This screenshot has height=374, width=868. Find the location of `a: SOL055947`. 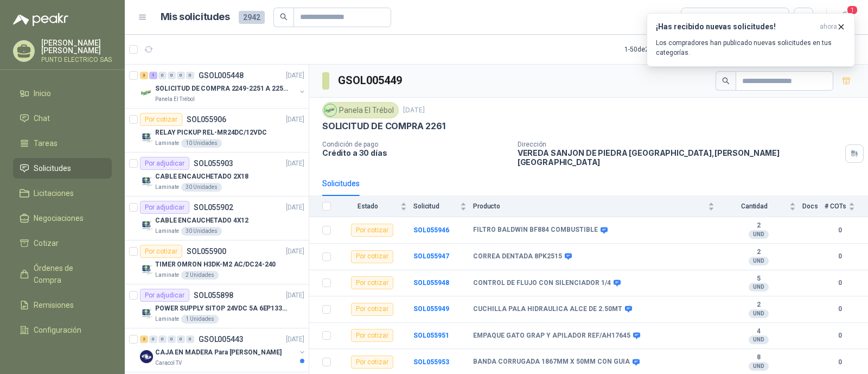

a: SOL055947 is located at coordinates (431, 256).